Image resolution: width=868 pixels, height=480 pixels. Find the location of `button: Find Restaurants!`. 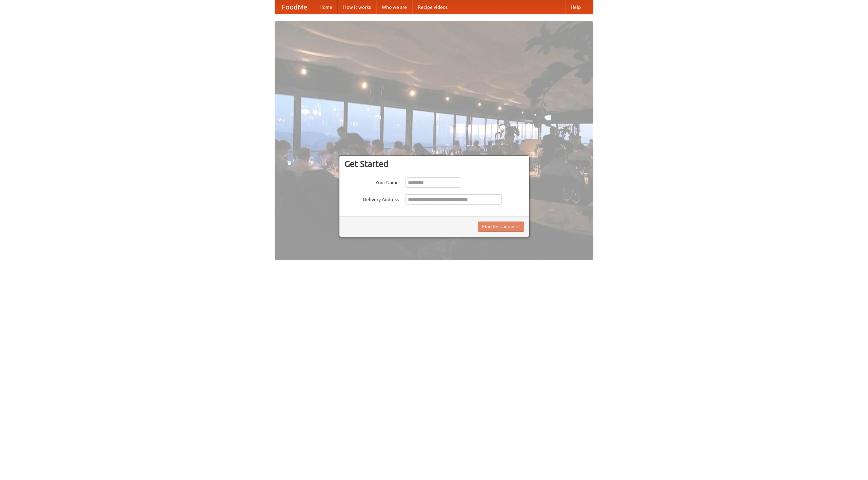

button: Find Restaurants! is located at coordinates (501, 226).